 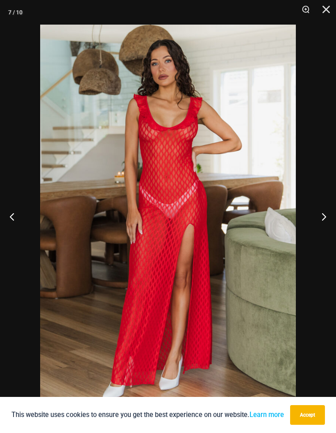 What do you see at coordinates (308, 415) in the screenshot?
I see `button: Accept` at bounding box center [308, 415].